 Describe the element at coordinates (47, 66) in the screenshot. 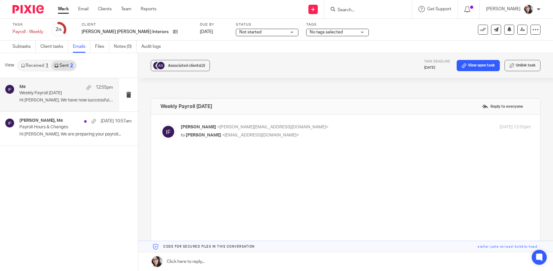

I see `div: 1` at that location.